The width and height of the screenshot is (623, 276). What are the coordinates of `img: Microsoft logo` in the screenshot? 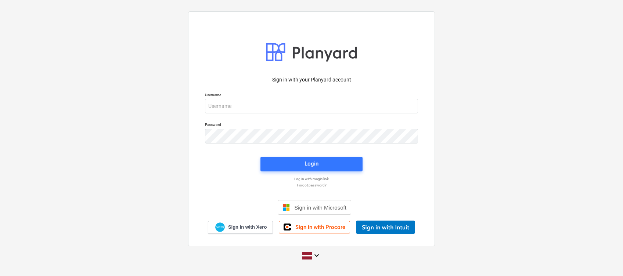 It's located at (286, 208).